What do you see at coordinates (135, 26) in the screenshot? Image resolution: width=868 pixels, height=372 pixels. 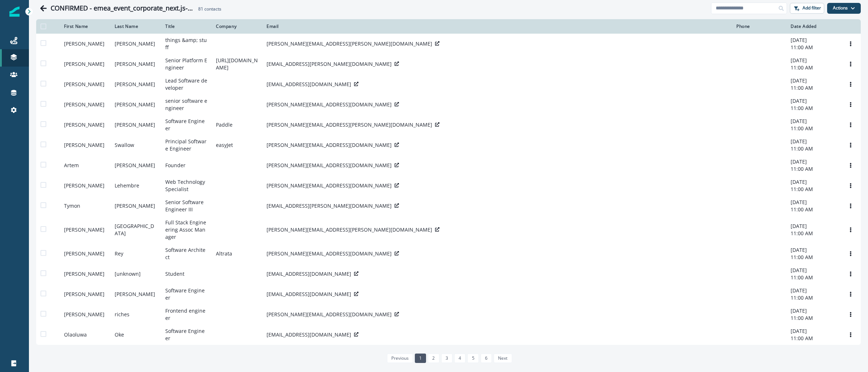 I see `div: Last Name` at bounding box center [135, 26].